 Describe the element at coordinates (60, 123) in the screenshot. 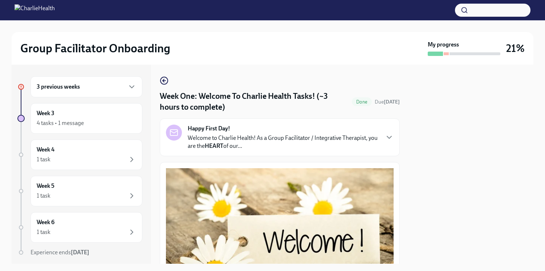

I see `div: 4 tasks • 1 message` at that location.